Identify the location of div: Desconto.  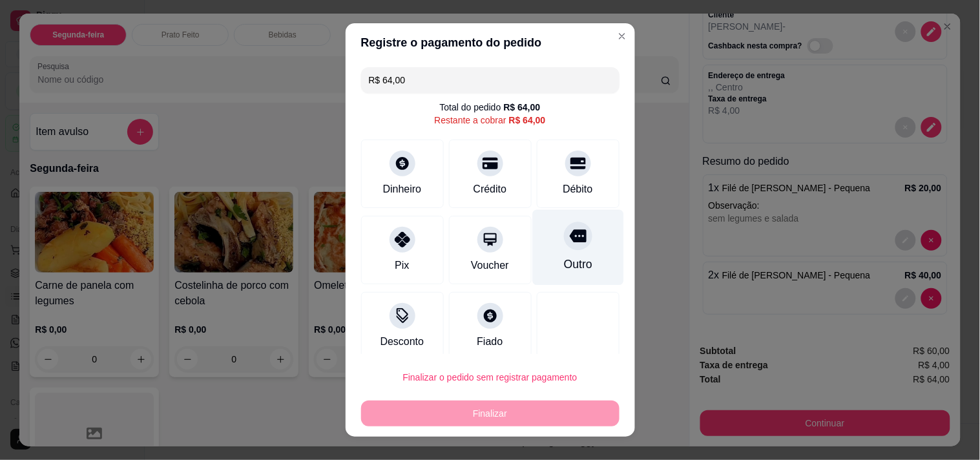
(403, 342).